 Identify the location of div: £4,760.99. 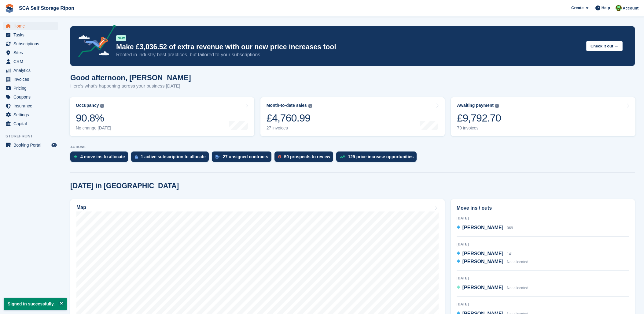
(289, 118).